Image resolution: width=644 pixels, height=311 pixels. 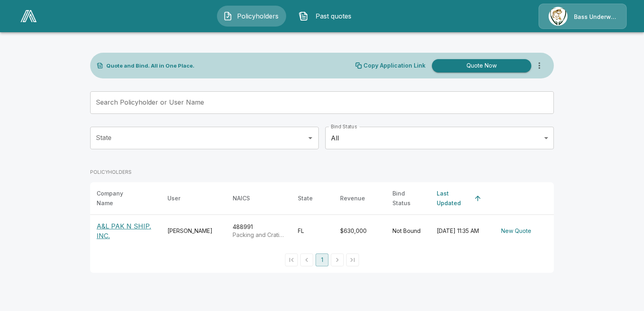 What do you see at coordinates (305, 198) in the screenshot?
I see `div: State` at bounding box center [305, 198].